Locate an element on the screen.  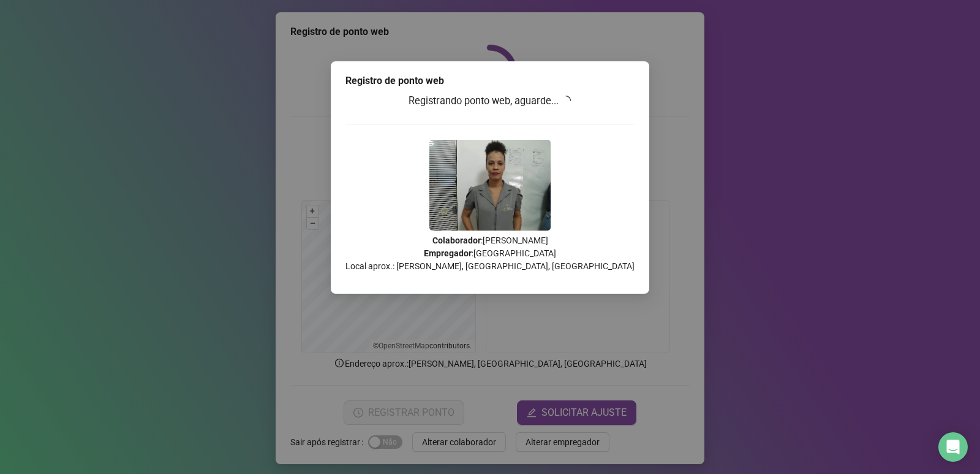
strong: Empregador is located at coordinates (448, 253).